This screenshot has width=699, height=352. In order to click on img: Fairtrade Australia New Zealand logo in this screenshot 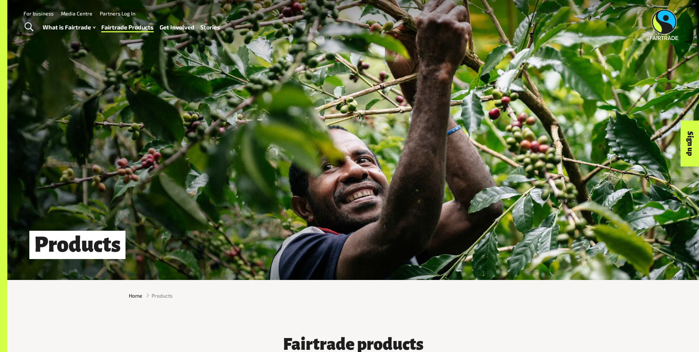, I will do `click(664, 25)`.